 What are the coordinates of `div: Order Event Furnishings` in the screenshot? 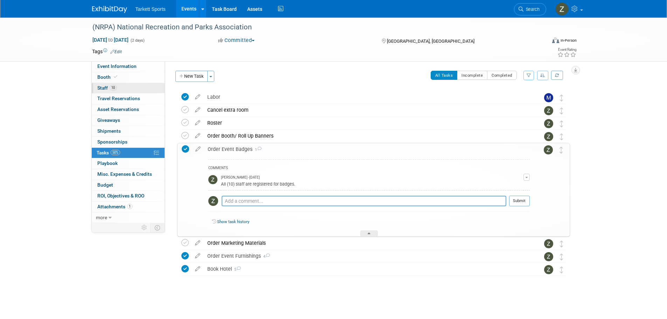 It's located at (367, 256).